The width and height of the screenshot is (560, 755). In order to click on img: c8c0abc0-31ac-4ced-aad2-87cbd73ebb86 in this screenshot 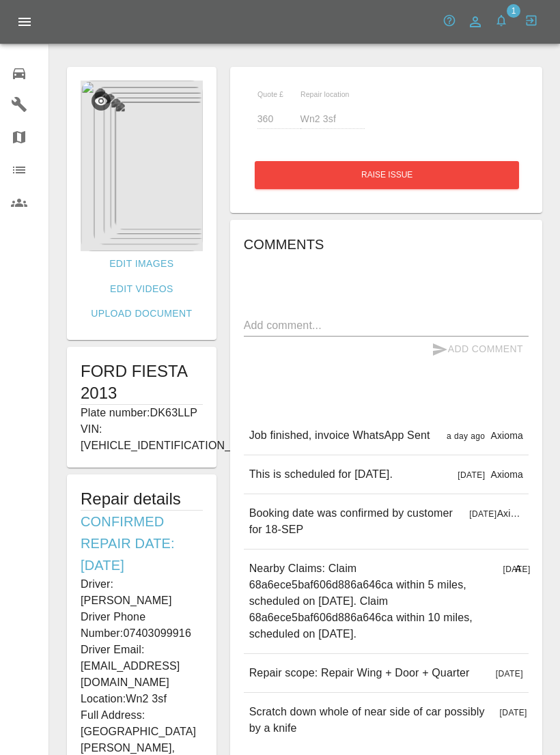, I will do `click(142, 166)`.